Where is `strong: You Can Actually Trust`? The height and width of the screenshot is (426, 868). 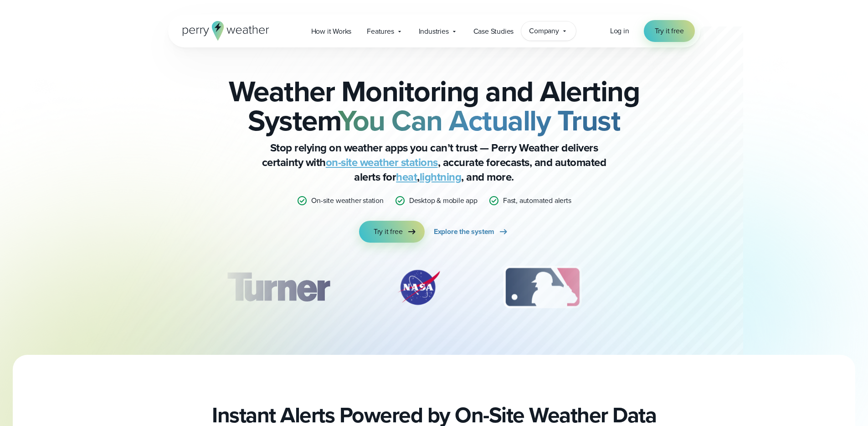
strong: You Can Actually Trust is located at coordinates (479, 120).